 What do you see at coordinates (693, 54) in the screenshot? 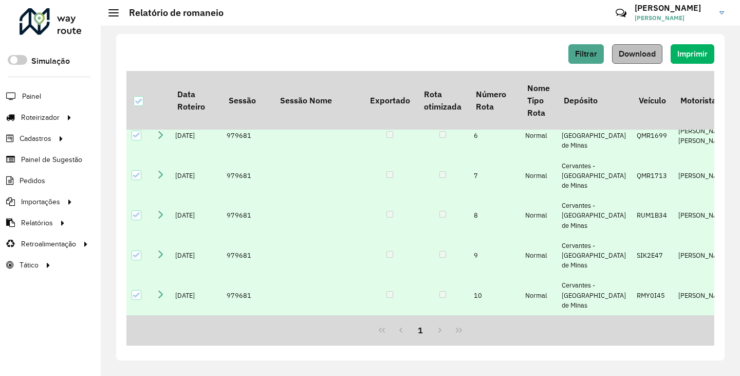
I see `button: Imprimir` at bounding box center [693, 54].